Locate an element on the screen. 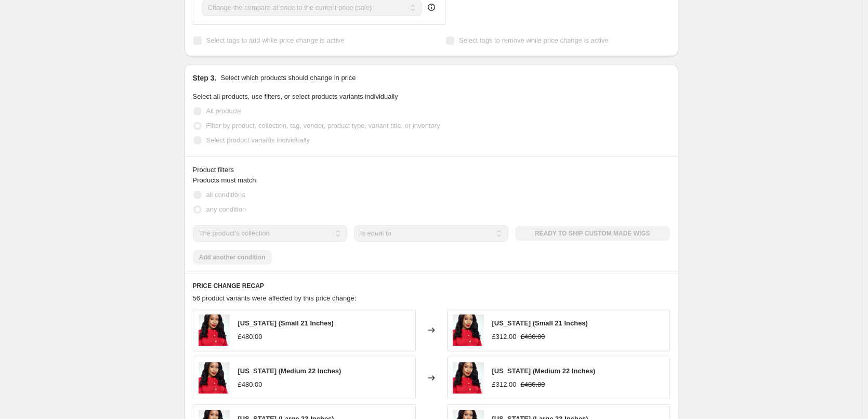 This screenshot has height=419, width=868. span: Products must match: is located at coordinates (226, 180).